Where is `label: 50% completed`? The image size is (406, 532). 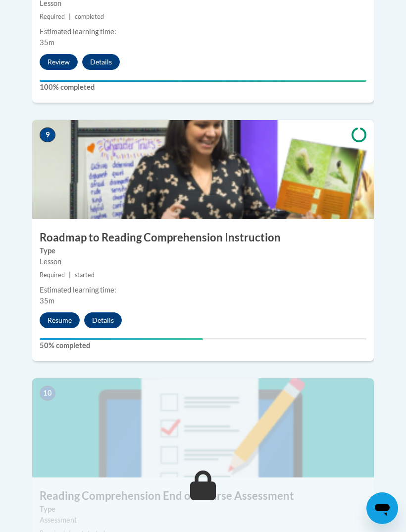 label: 50% completed is located at coordinates (203, 346).